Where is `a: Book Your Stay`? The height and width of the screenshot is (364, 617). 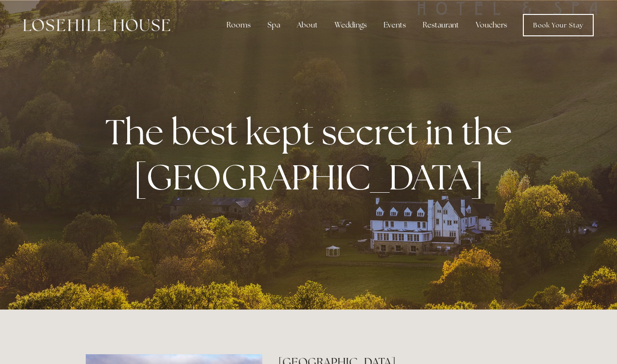 a: Book Your Stay is located at coordinates (558, 25).